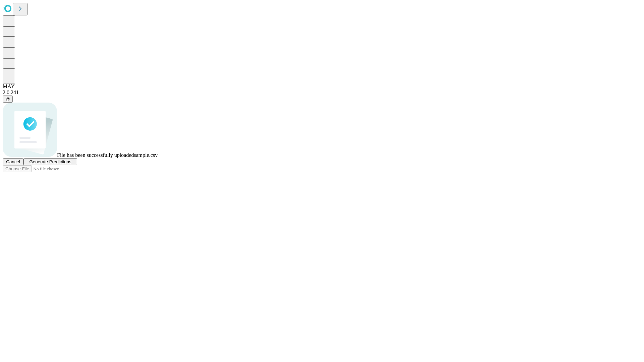  Describe the element at coordinates (322, 87) in the screenshot. I see `div: MAY` at that location.